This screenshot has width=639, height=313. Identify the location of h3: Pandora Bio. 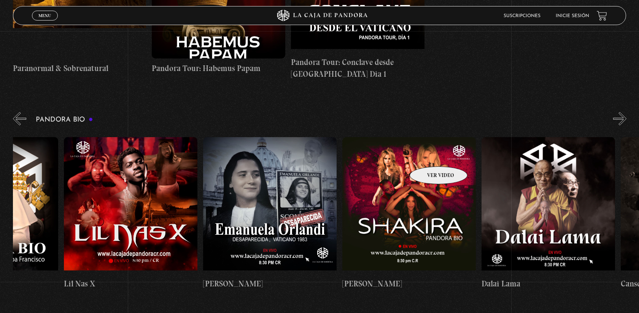
(64, 120).